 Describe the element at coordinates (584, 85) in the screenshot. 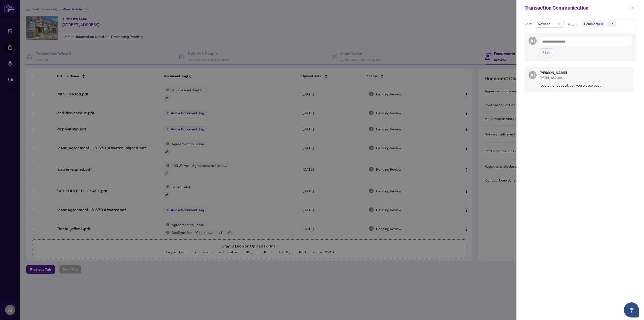

I see `span: receipt for deposit. can you please post` at that location.